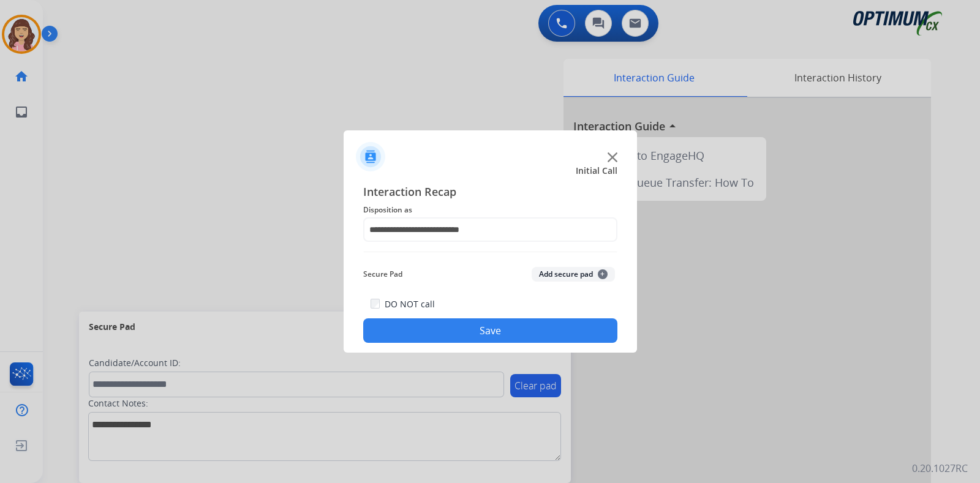 The width and height of the screenshot is (980, 483). I want to click on span: Interaction Recap, so click(490, 193).